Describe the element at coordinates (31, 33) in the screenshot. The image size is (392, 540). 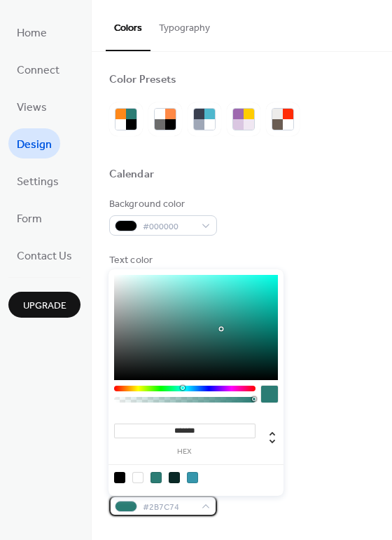
I see `span: Home` at that location.